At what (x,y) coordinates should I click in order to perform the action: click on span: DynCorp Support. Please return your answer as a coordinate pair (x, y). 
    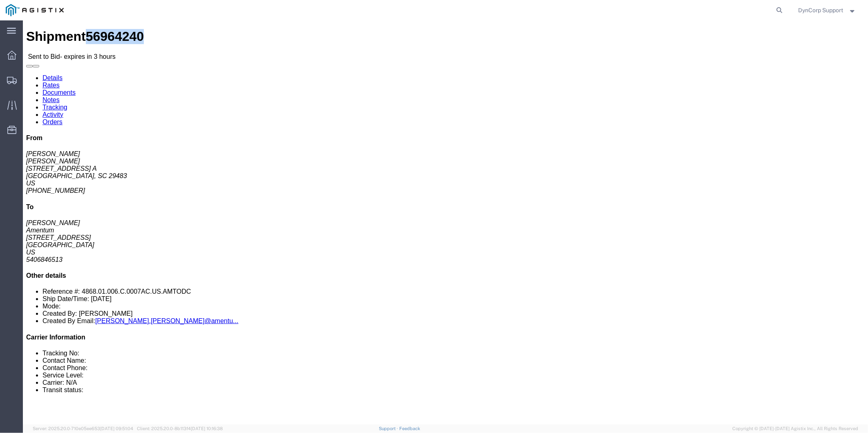
    Looking at the image, I should click on (821, 10).